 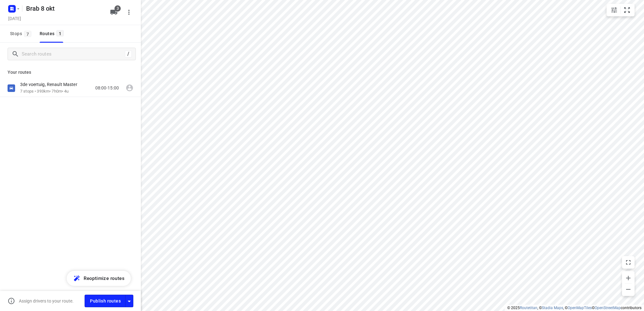 I want to click on button: More, so click(x=129, y=12).